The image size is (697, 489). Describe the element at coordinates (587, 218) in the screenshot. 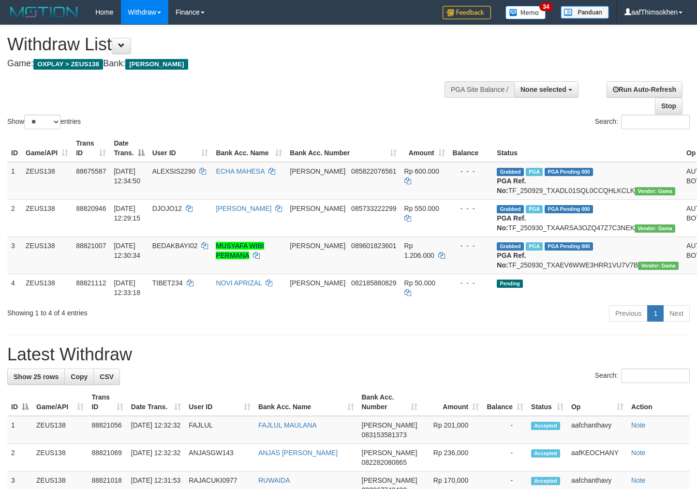

I see `td: TF_250930_TXAARSA3OZQ47Z7C3NEK` at that location.